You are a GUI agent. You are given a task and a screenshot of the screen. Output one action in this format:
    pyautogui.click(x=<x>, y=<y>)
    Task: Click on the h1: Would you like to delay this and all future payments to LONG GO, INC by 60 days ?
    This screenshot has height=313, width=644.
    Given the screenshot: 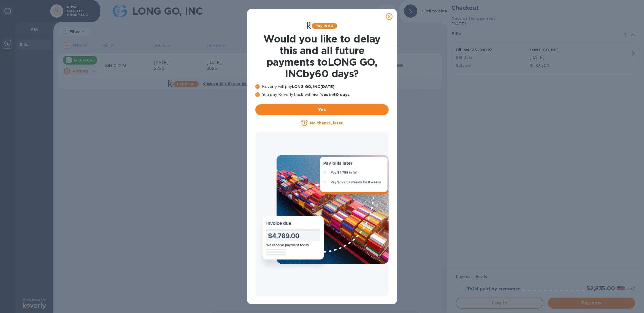 What is the action you would take?
    pyautogui.click(x=322, y=56)
    